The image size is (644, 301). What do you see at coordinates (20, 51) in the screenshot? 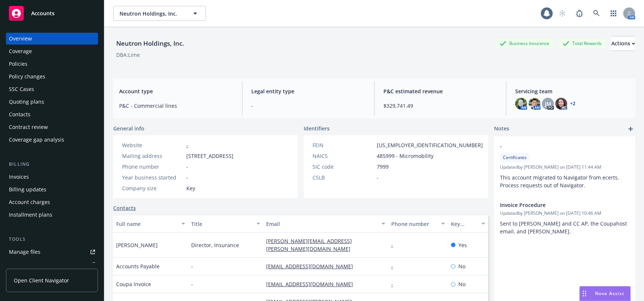
I see `div: Coverage` at bounding box center [20, 51].